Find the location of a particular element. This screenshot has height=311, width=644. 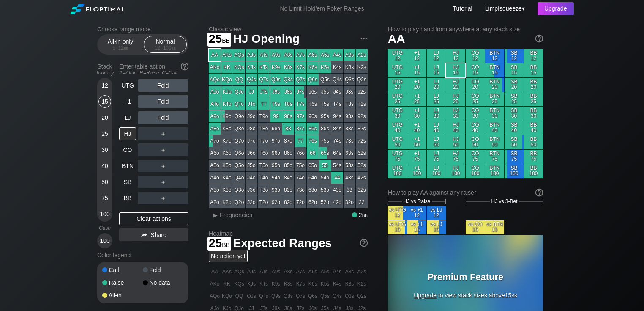

div: BB 40 is located at coordinates (533, 128).